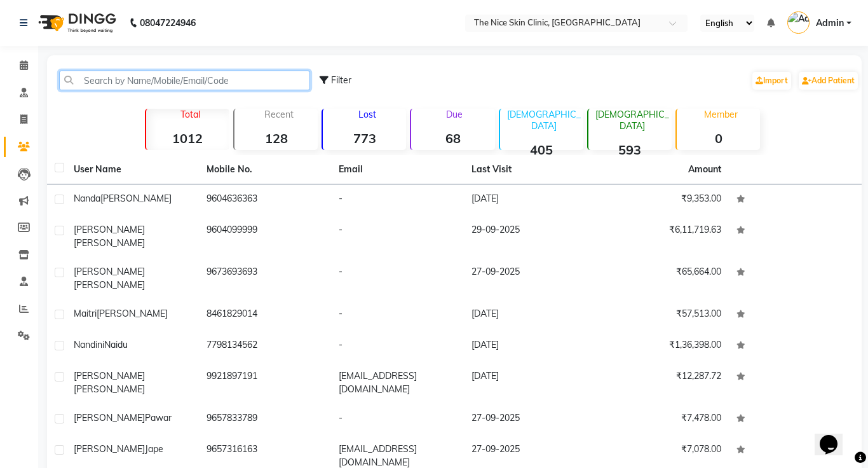 The height and width of the screenshot is (468, 868). Describe the element at coordinates (663, 418) in the screenshot. I see `td: ₹7,478.00` at that location.